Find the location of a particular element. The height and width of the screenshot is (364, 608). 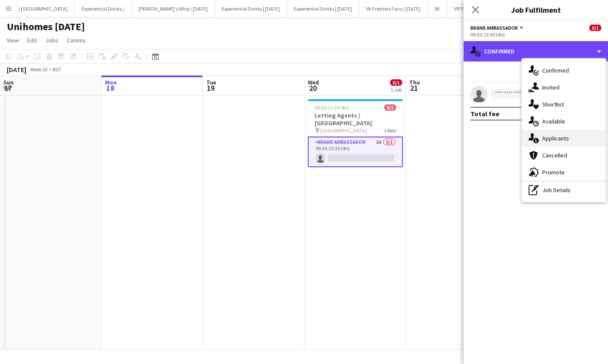

span: 21 is located at coordinates (414, 88).